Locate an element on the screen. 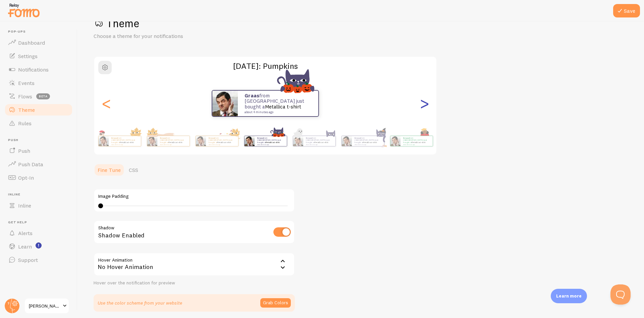 This screenshot has height=318, width=644. button: Grab Colors is located at coordinates (275, 303).